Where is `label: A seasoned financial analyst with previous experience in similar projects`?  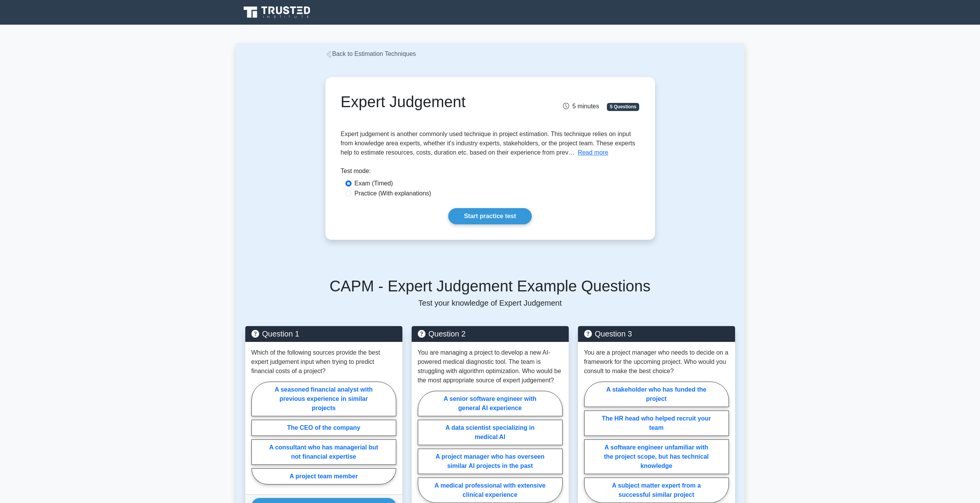 label: A seasoned financial analyst with previous experience in similar projects is located at coordinates (324, 399).